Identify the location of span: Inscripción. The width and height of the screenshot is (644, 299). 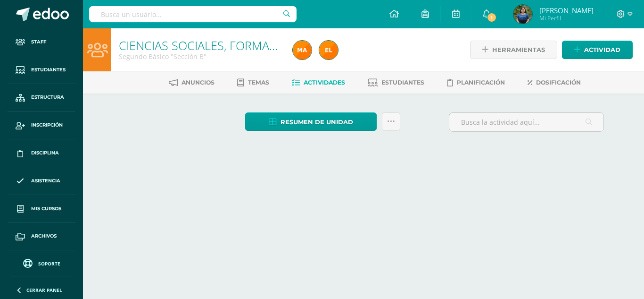
(47, 125).